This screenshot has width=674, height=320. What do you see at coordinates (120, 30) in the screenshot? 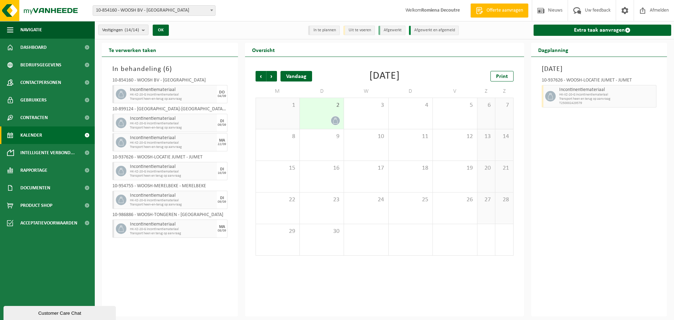
I see `span: Vestigingen` at bounding box center [120, 30].